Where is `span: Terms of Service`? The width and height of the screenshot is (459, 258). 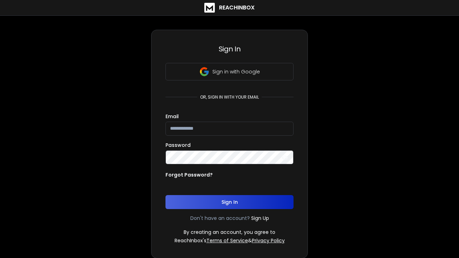 span: Terms of Service is located at coordinates (227, 241).